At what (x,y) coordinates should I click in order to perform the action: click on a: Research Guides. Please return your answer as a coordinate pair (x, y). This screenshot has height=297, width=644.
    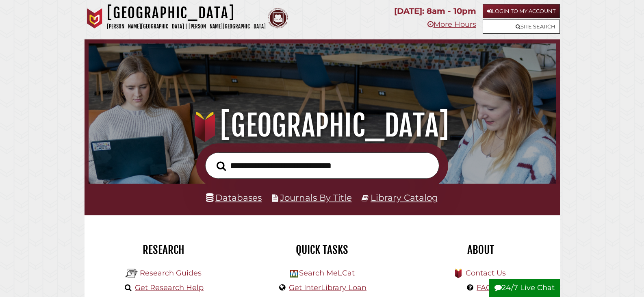
    Looking at the image, I should click on (170, 273).